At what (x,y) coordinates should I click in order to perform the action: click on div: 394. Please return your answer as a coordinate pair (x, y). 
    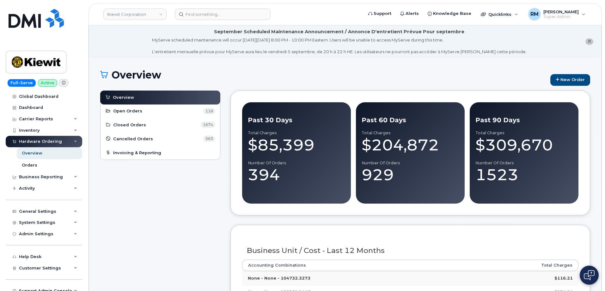
    Looking at the image, I should click on (297, 175).